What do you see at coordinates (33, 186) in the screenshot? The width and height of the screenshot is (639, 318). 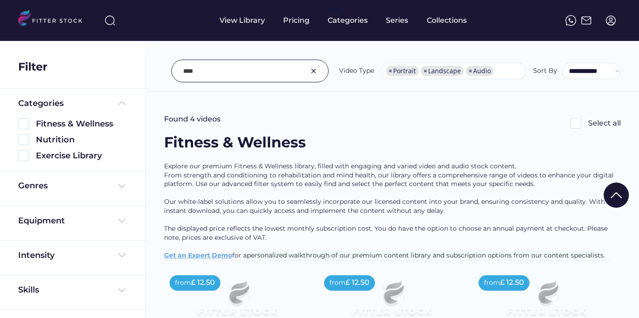 I see `div: Genres` at bounding box center [33, 186].